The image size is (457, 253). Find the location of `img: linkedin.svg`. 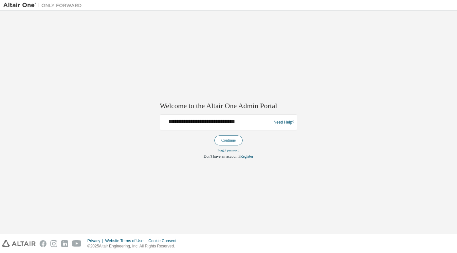

img: linkedin.svg is located at coordinates (64, 243).